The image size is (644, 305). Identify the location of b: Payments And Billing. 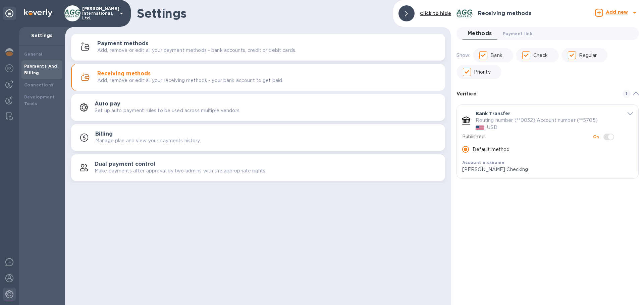
(41, 70).